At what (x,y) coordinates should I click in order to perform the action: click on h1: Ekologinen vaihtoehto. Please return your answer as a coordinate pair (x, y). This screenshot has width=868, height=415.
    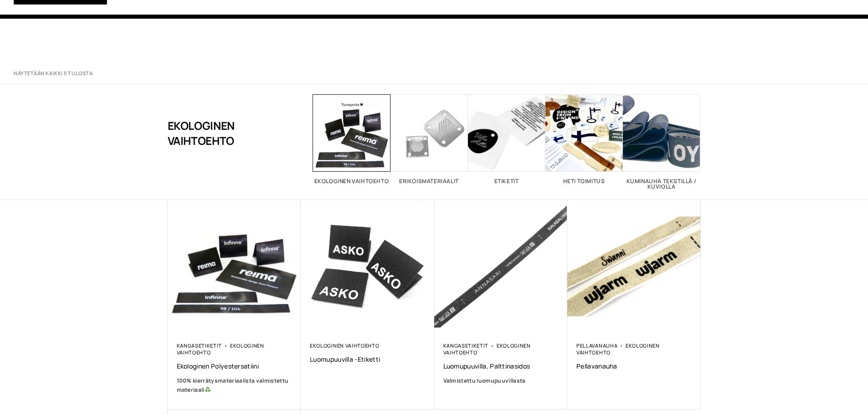
    Looking at the image, I should click on (217, 133).